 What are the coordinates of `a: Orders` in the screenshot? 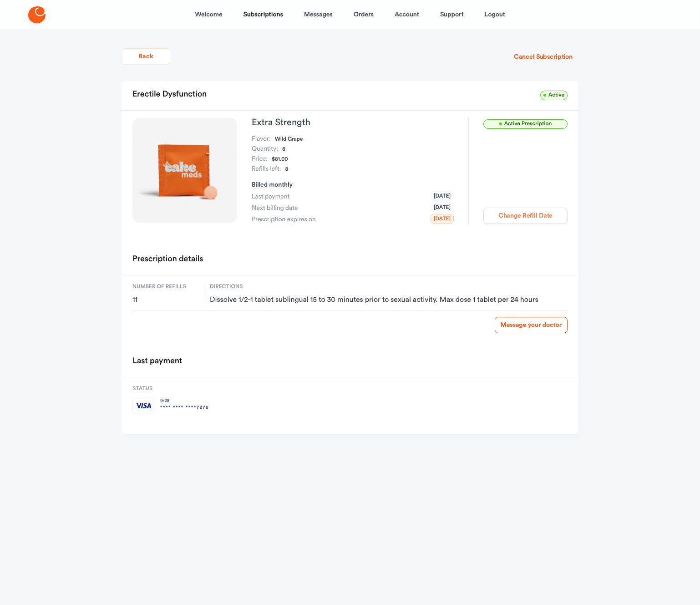 It's located at (364, 14).